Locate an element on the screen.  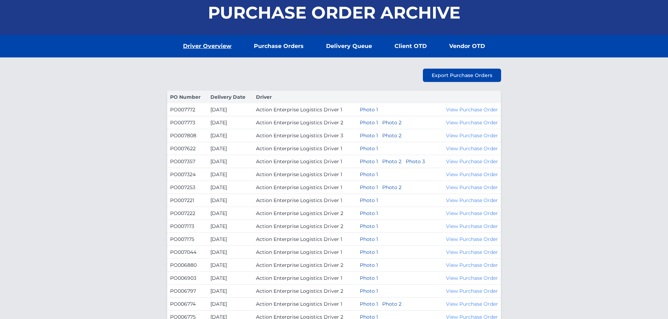
a: PO006880 is located at coordinates (183, 265).